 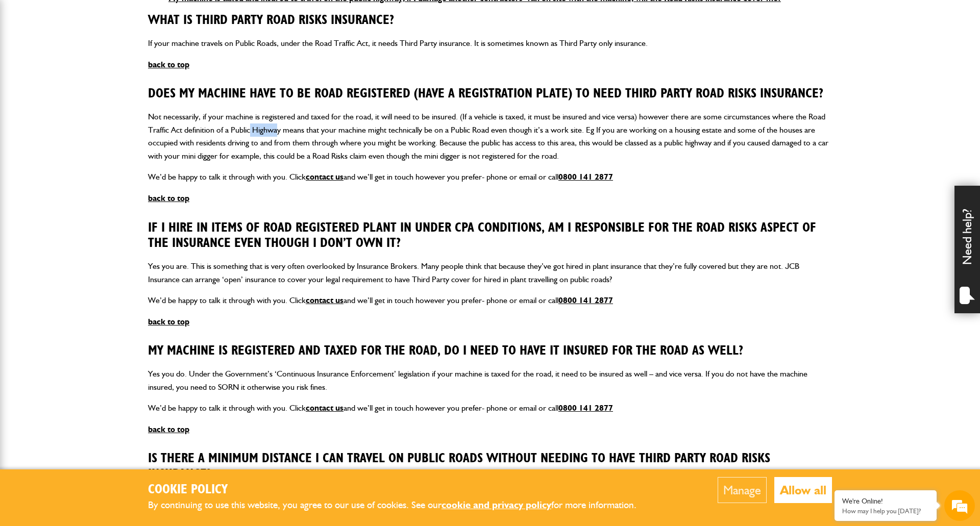 I want to click on h3: What is Third Party Road Risks Insurance?, so click(x=490, y=21).